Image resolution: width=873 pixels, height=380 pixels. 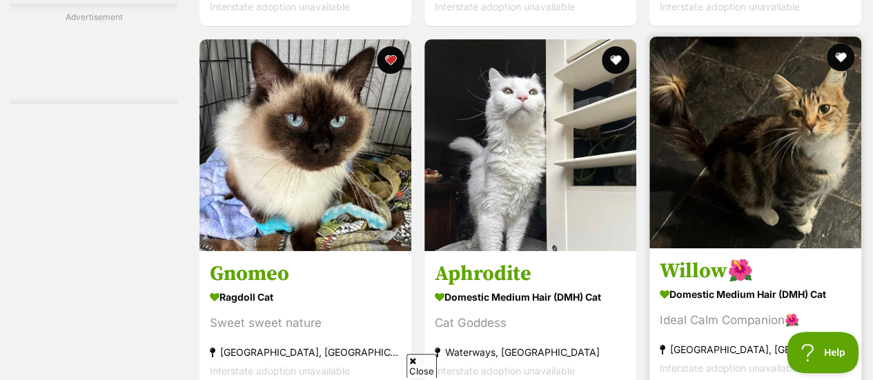 I want to click on div: Advertisement, so click(x=94, y=54).